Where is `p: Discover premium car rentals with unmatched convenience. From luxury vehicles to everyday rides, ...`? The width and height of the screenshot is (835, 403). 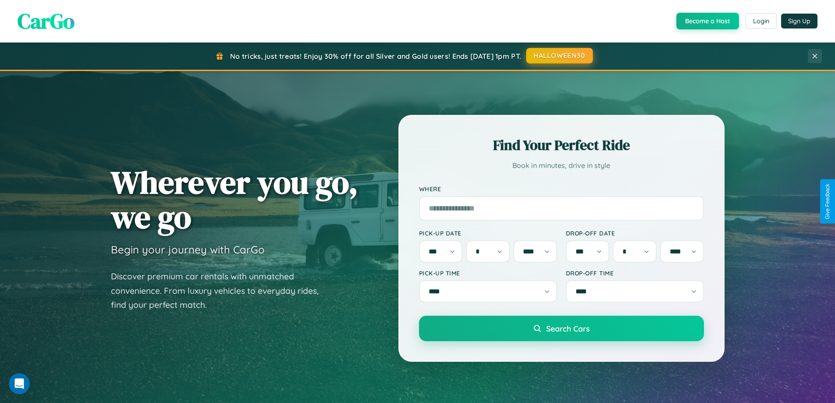
p: Discover premium car rentals with unmatched convenience. From luxury vehicles to everyday rides, ... is located at coordinates (220, 290).